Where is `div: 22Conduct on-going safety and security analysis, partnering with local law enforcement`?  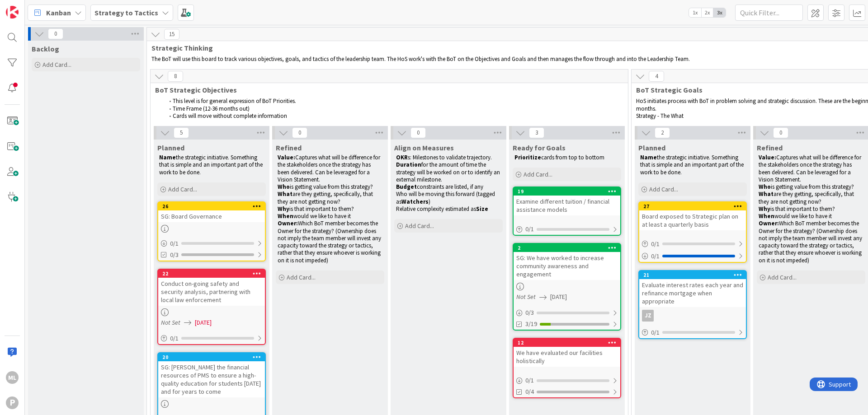
div: 22Conduct on-going safety and security analysis, partnering with local law enforcement is located at coordinates (212, 287).